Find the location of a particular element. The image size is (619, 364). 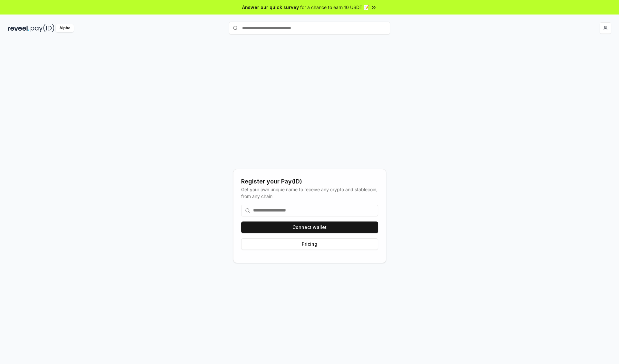

div: Get your own unique name to receive any crypto and stablecoin, from any chain is located at coordinates (310, 193).